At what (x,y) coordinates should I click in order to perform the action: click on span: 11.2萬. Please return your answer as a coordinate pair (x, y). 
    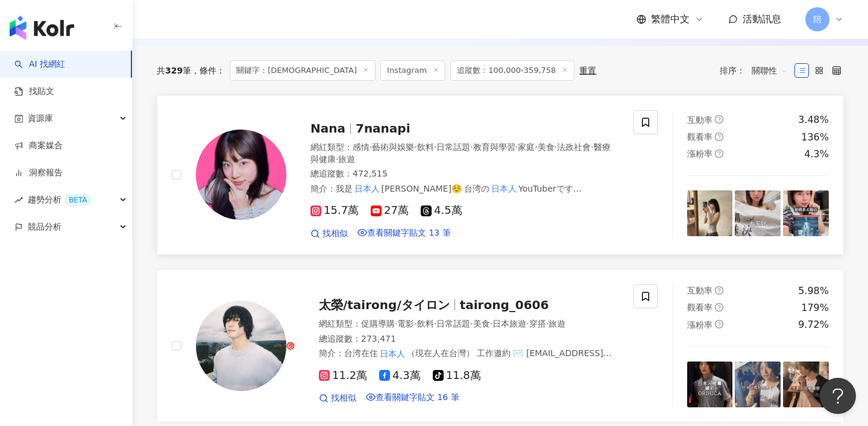
    Looking at the image, I should click on (343, 376).